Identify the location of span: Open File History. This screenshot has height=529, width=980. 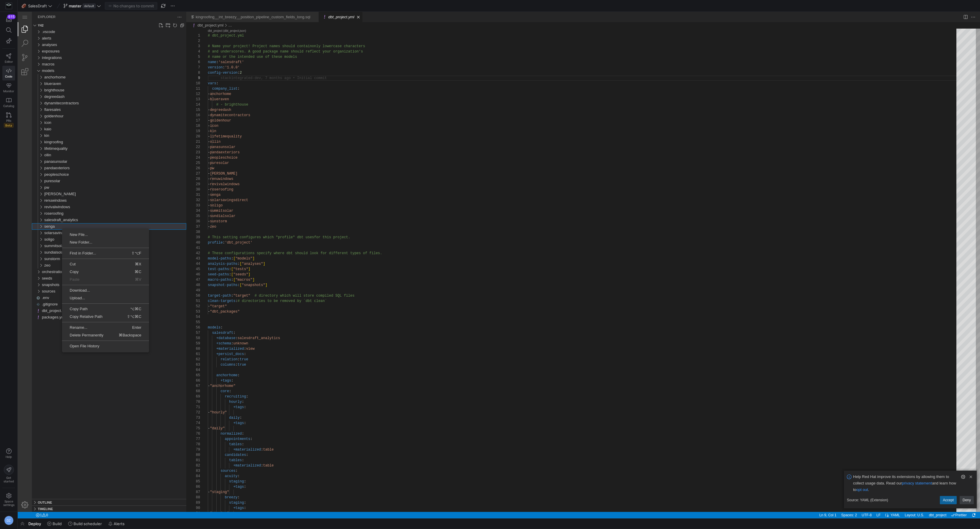
(87, 334).